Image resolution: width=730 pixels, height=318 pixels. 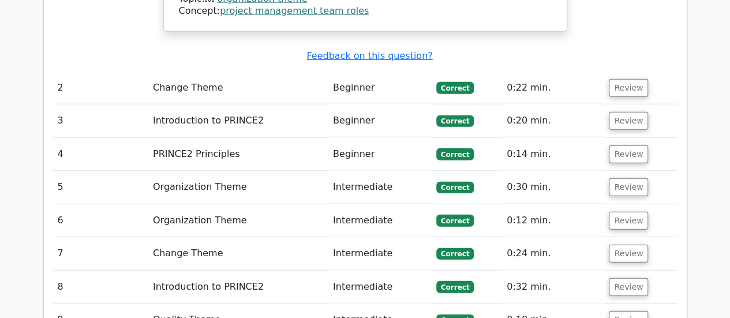 What do you see at coordinates (554, 287) in the screenshot?
I see `td: 0:32 min.` at bounding box center [554, 287].